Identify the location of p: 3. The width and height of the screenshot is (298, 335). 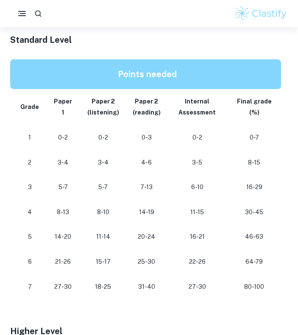
(30, 187).